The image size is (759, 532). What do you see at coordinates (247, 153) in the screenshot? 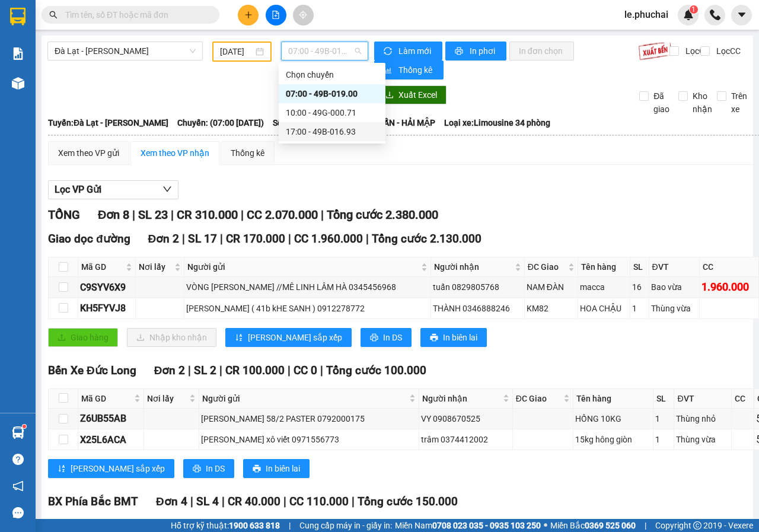
I see `div: Thống kê` at bounding box center [247, 153].